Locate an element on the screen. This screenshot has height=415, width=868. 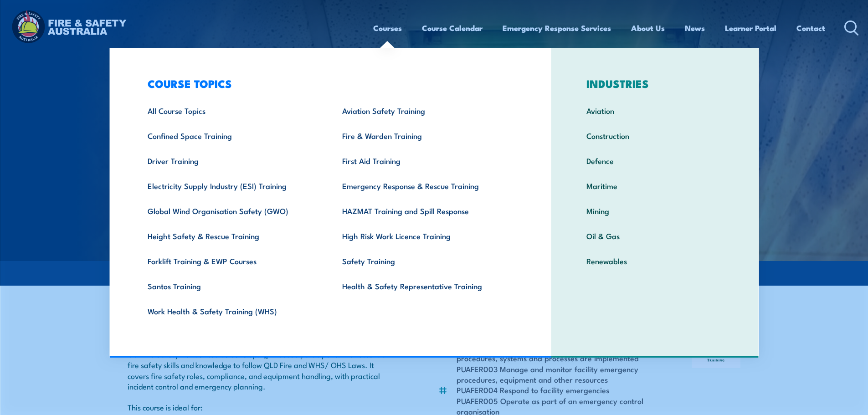
a: Course Calendar is located at coordinates (452, 28).